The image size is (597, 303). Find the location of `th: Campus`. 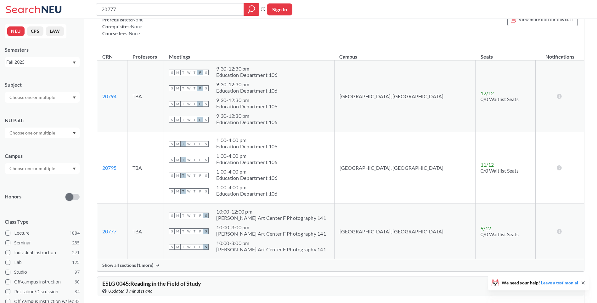

th: Campus is located at coordinates (405, 53).